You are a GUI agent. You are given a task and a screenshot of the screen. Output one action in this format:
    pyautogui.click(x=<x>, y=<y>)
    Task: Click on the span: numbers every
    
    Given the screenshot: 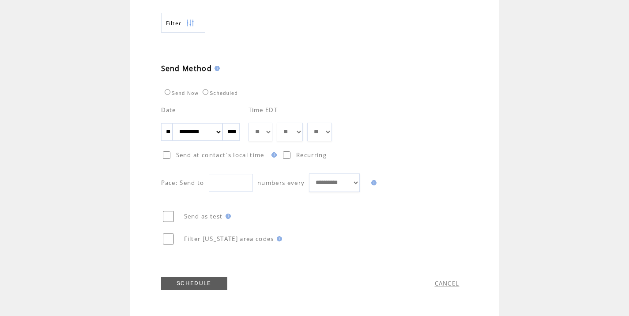 What is the action you would take?
    pyautogui.click(x=281, y=183)
    